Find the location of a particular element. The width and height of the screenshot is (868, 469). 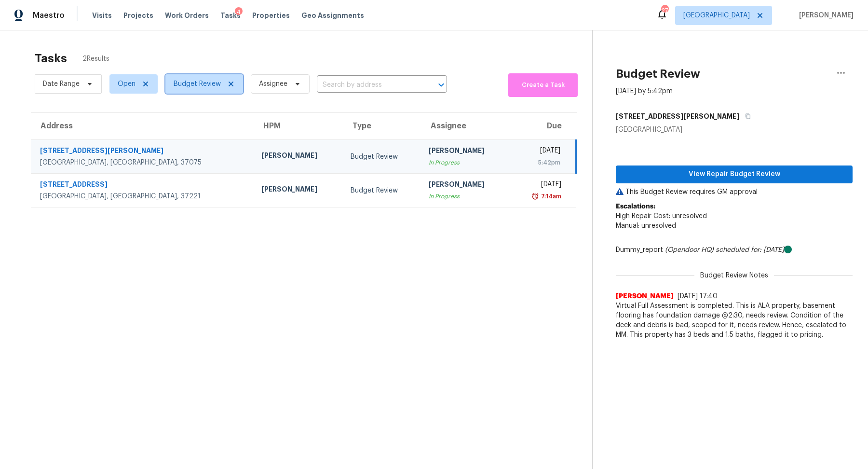

th: HPM is located at coordinates (298, 126).